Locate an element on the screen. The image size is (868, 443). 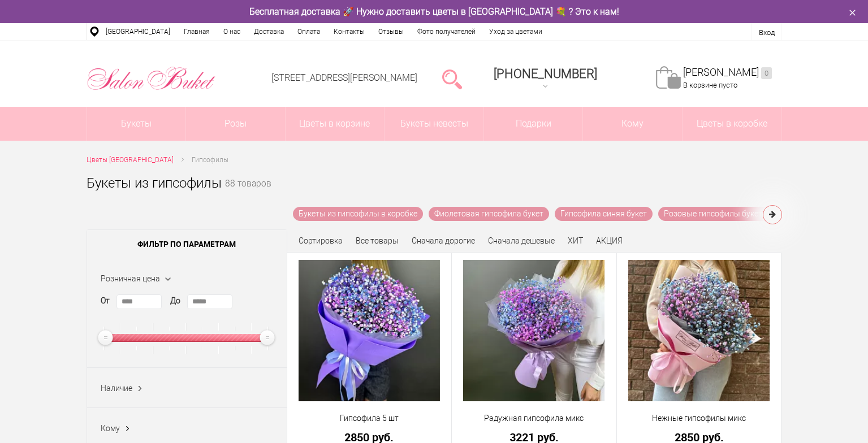
a: Главная is located at coordinates (197, 31).